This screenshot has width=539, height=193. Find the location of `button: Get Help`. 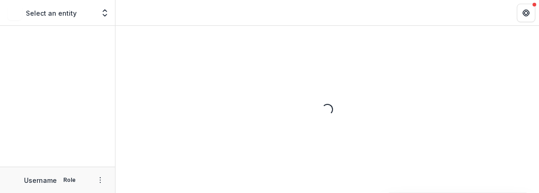

button: Get Help is located at coordinates (526, 13).